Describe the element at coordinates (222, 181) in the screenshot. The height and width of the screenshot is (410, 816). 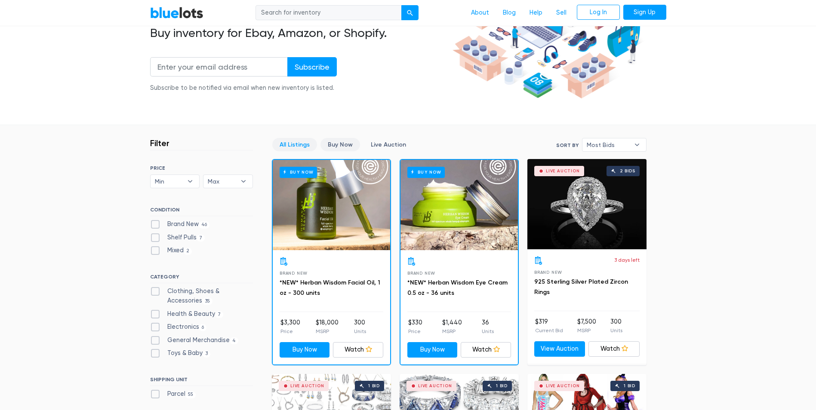
I see `span: Max` at that location.